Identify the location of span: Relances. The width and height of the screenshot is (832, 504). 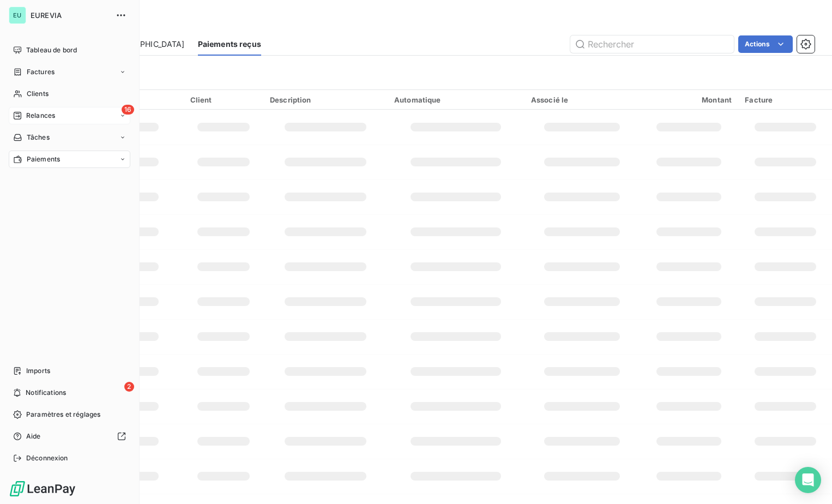
(40, 116).